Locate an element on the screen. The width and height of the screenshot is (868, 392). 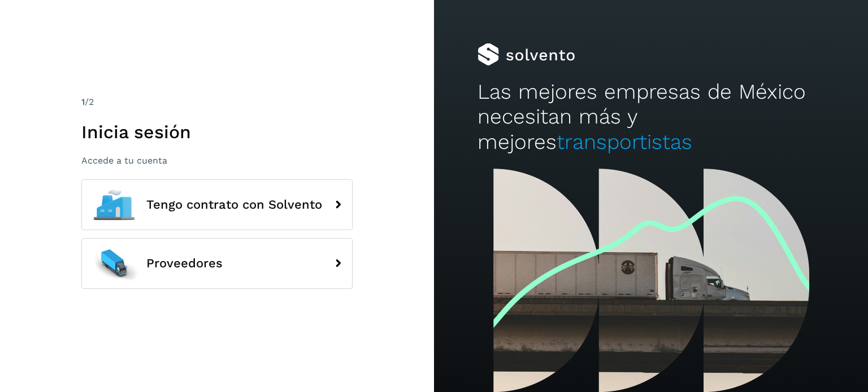
button: Tengo contrato con Solvento is located at coordinates (217, 205).